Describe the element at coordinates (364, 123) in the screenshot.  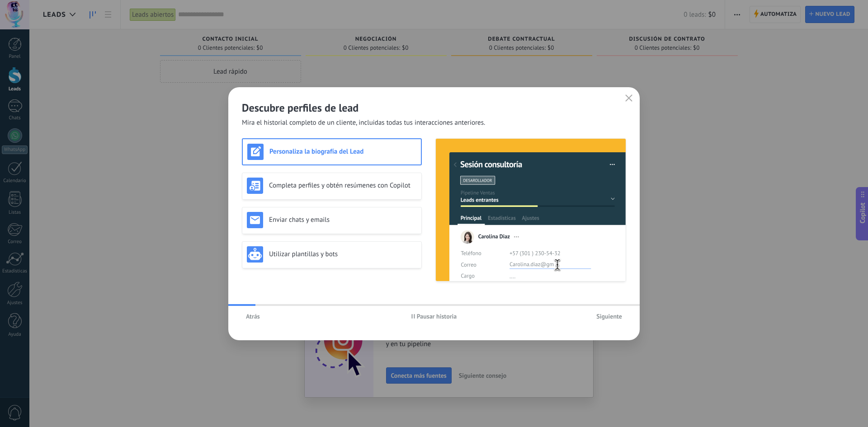
I see `span: Mira el historial completo de un cliente, incluidas todas tus interacciones anteriores.` at that location.